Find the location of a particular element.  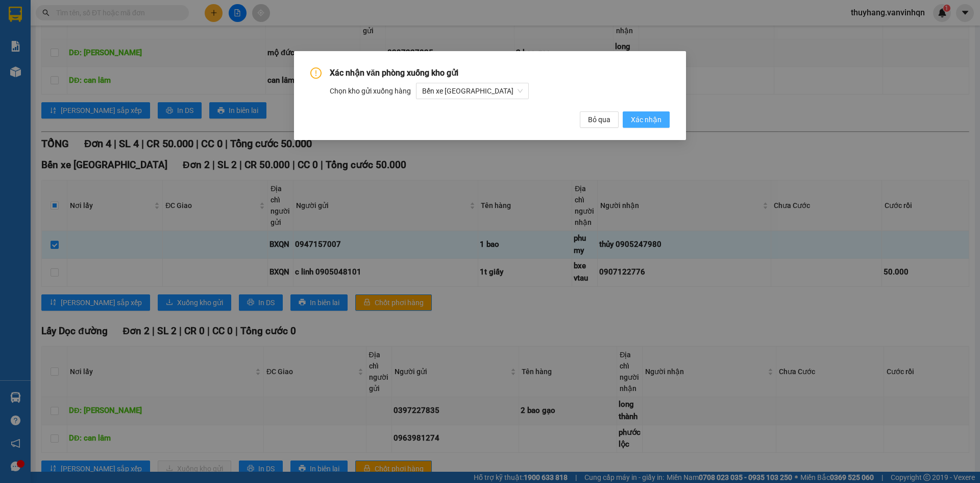

button: Bỏ qua is located at coordinates (599, 120).